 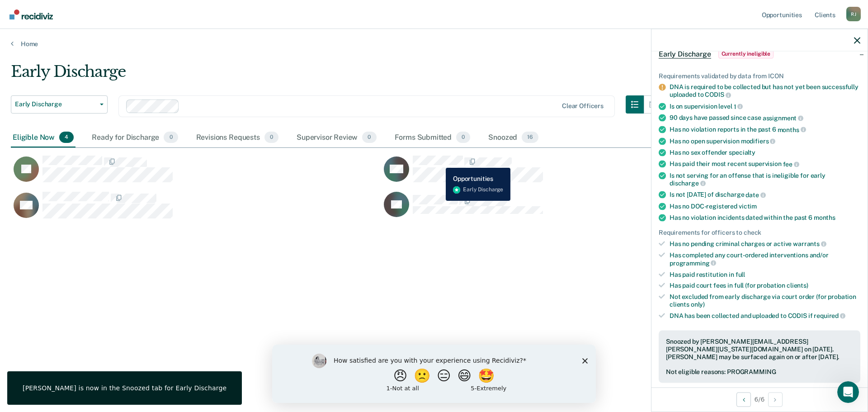 What do you see at coordinates (755, 195) in the screenshot?
I see `span: date` at bounding box center [755, 195].